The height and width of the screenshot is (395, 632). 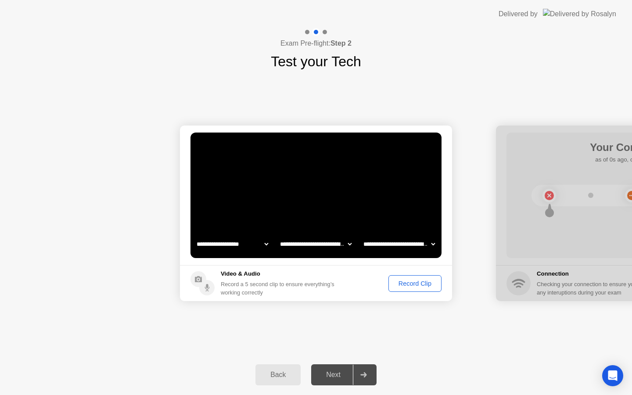 I want to click on h4: Exam Pre-flight:, so click(x=316, y=43).